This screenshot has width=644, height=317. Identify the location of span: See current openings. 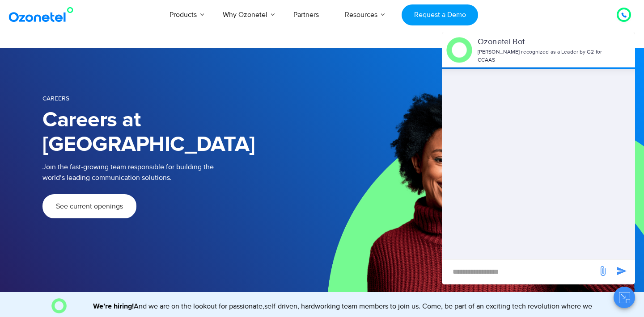
(89, 206).